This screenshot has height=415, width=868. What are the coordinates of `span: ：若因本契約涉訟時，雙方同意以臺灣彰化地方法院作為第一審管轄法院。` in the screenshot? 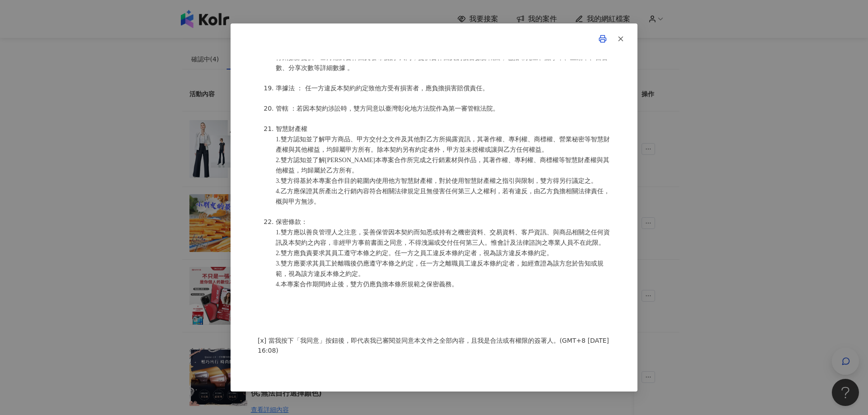 It's located at (395, 108).